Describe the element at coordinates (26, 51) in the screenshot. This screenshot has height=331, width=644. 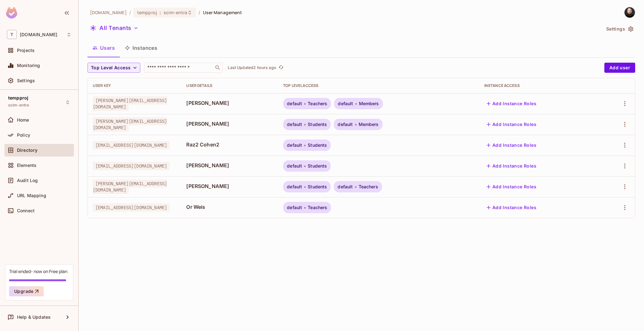
I see `span: Projects` at that location.